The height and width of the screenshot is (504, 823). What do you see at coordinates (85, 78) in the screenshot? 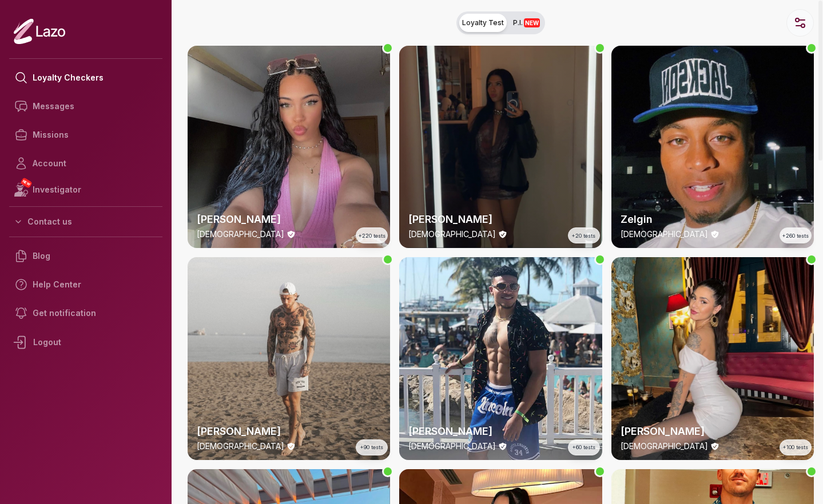
I see `a: Loyalty Checkers` at bounding box center [85, 78].